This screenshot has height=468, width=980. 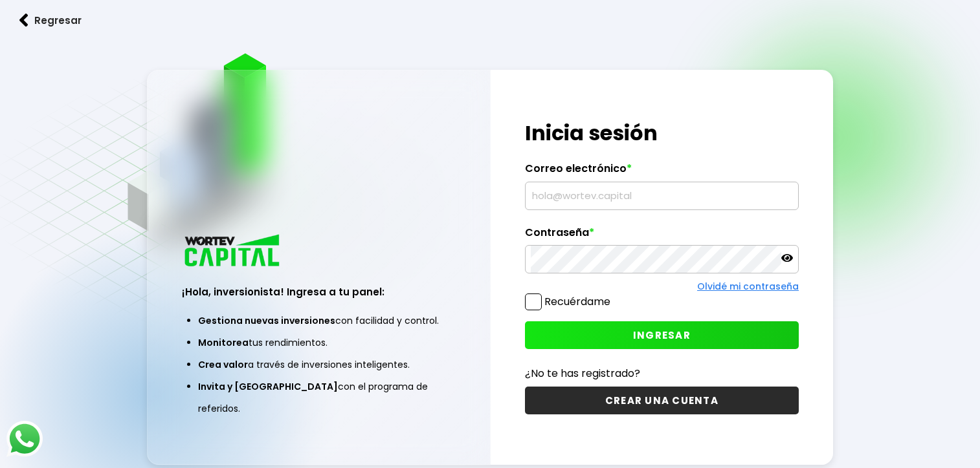 What do you see at coordinates (318, 292) in the screenshot?
I see `h3: ¡Hola, inversionista! Ingresa a tu panel:` at bounding box center [318, 292].